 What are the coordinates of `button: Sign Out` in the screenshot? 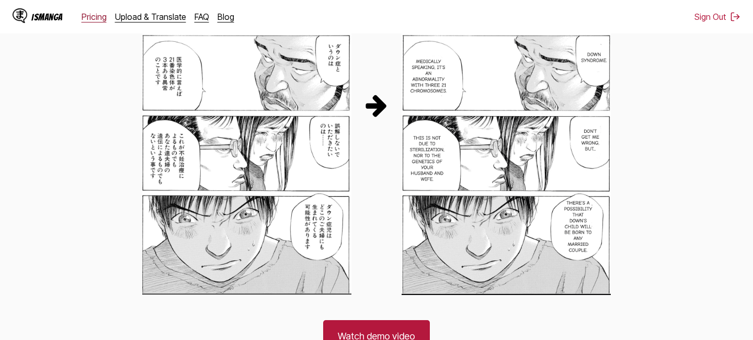 It's located at (717, 17).